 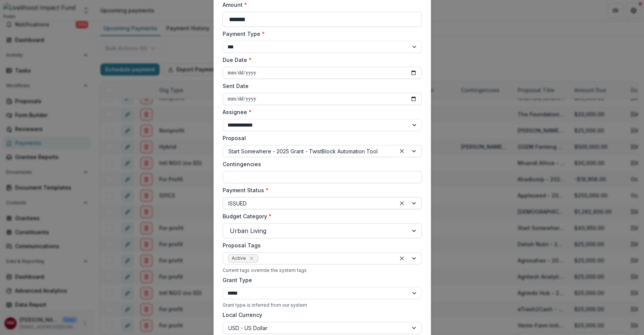 I want to click on div: Remove Active, so click(x=252, y=258).